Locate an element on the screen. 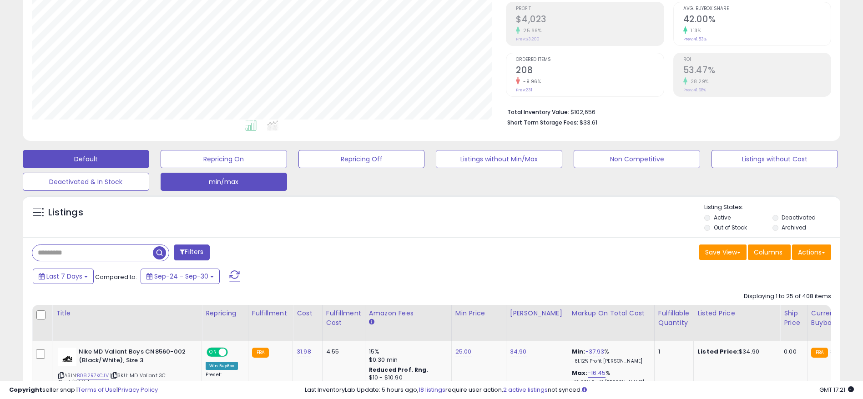  div: Cost is located at coordinates (307, 313).